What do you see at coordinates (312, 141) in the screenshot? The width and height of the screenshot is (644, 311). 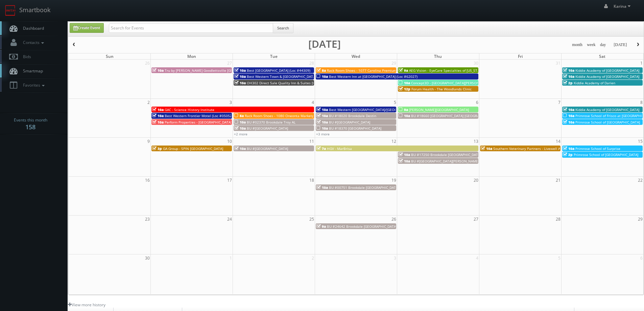 I see `span: 11` at bounding box center [312, 141].